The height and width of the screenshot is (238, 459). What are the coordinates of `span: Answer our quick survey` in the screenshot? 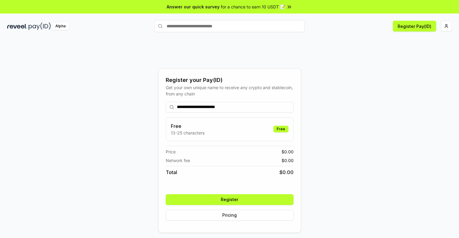 It's located at (193, 7).